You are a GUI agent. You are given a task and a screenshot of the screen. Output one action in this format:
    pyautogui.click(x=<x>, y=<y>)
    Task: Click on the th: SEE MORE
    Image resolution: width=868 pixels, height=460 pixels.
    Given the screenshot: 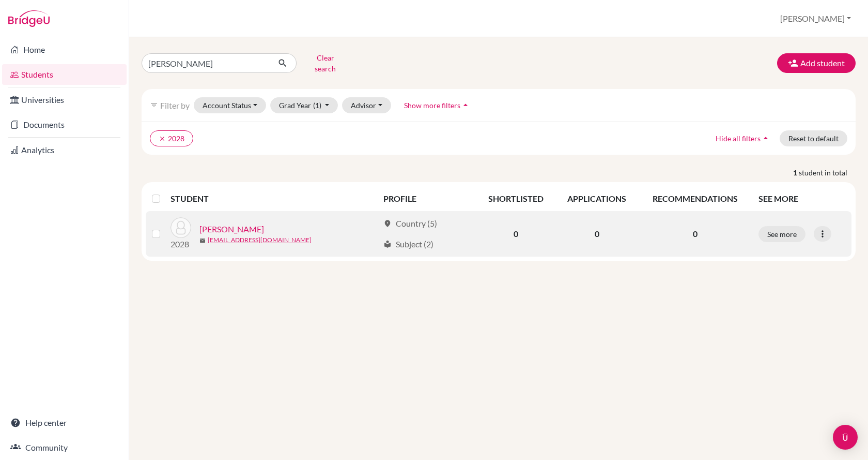 What is the action you would take?
    pyautogui.click(x=802, y=199)
    